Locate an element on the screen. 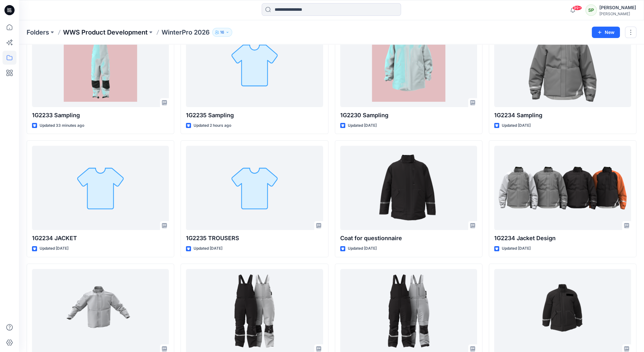 The image size is (644, 352). a: 1G2233 Sampling is located at coordinates (100, 65).